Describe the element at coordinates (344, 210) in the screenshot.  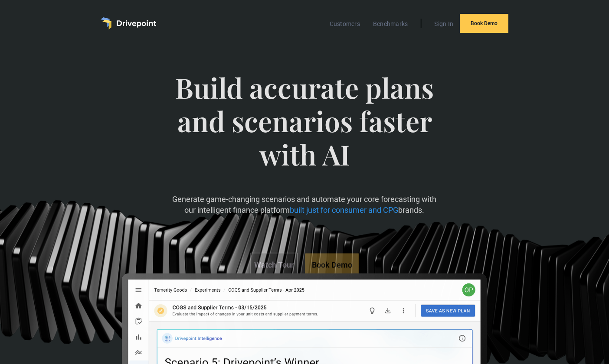
I see `span: built just for consumer and CPG` at that location.